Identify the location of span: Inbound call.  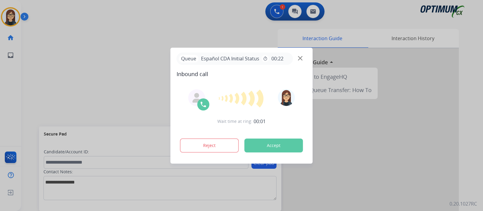
(241, 74).